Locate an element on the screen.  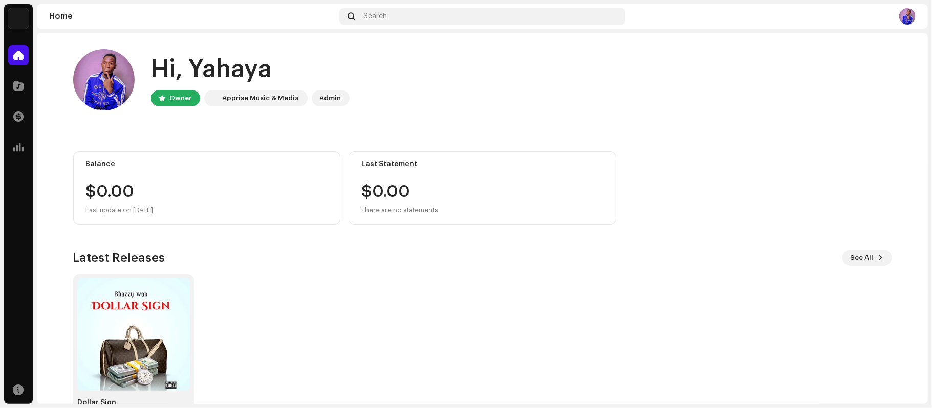
div: There are no statements is located at coordinates (400, 210).